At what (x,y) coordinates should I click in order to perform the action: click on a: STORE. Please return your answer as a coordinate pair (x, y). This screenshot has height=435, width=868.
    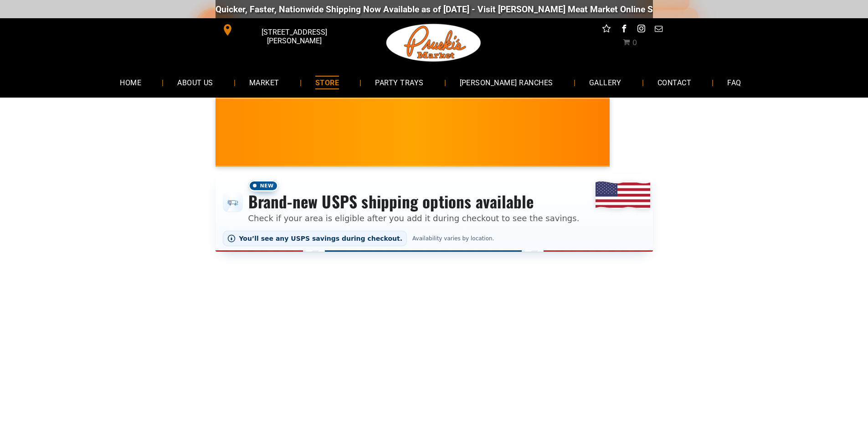
    Looking at the image, I should click on (327, 82).